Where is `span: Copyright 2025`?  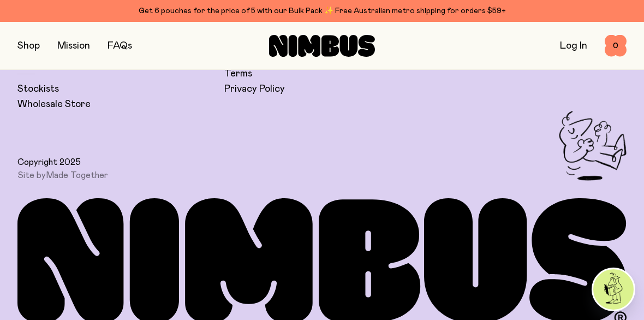
span: Copyright 2025 is located at coordinates (49, 162).